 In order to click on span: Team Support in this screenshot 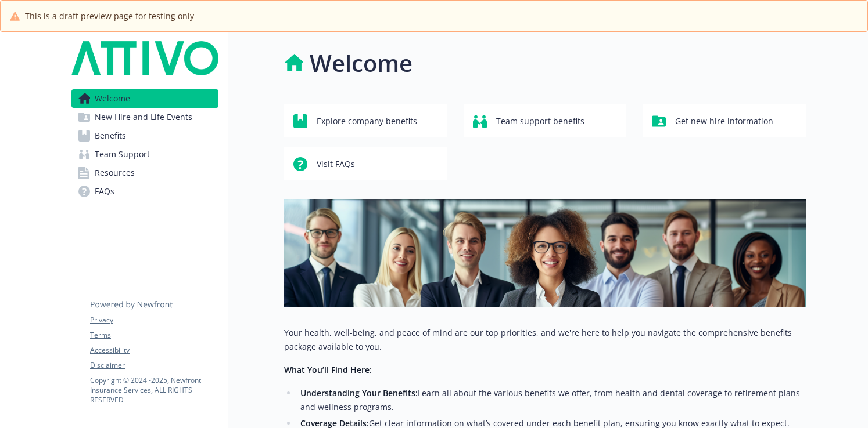, I will do `click(122, 155)`.